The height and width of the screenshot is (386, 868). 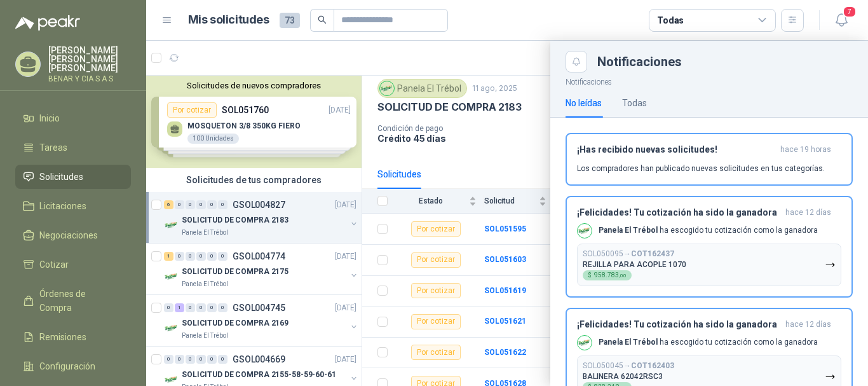 I want to click on p: SOL050045 →, so click(x=629, y=366).